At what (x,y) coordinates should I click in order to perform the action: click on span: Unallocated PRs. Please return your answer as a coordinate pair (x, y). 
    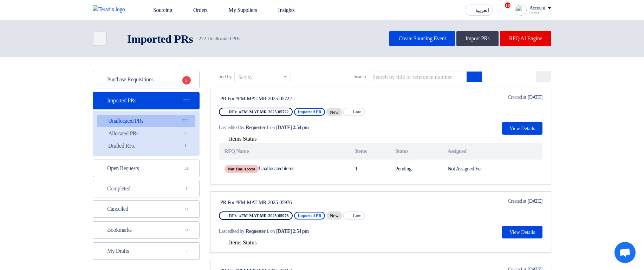
    Looking at the image, I should click on (219, 39).